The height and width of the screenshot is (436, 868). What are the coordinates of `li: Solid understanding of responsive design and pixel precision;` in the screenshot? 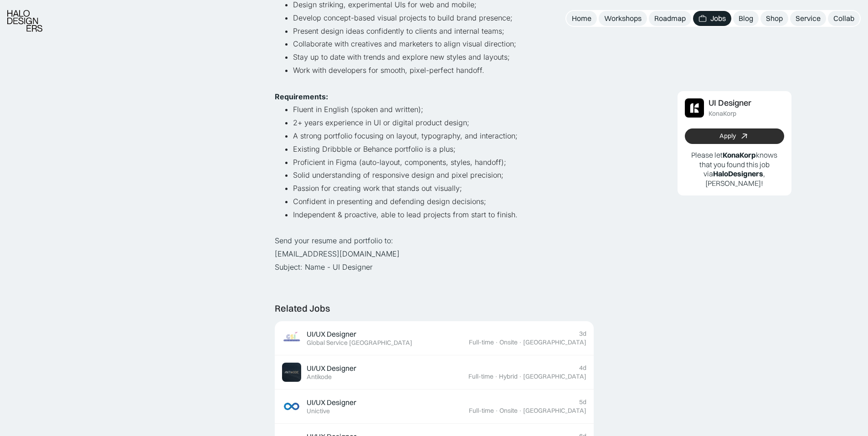 It's located at (443, 175).